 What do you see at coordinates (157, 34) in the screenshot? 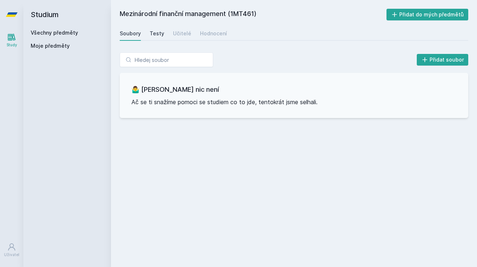
I see `a: Testy` at bounding box center [157, 34].